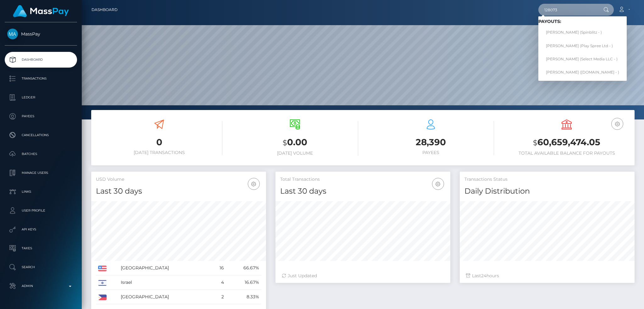 The height and width of the screenshot is (309, 644). Describe the element at coordinates (547, 180) in the screenshot. I see `h5: Transactions Status` at that location.